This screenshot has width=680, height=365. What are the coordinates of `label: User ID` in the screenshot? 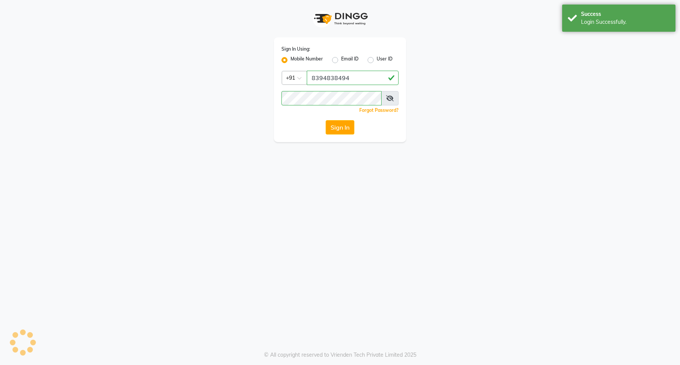 It's located at (385, 60).